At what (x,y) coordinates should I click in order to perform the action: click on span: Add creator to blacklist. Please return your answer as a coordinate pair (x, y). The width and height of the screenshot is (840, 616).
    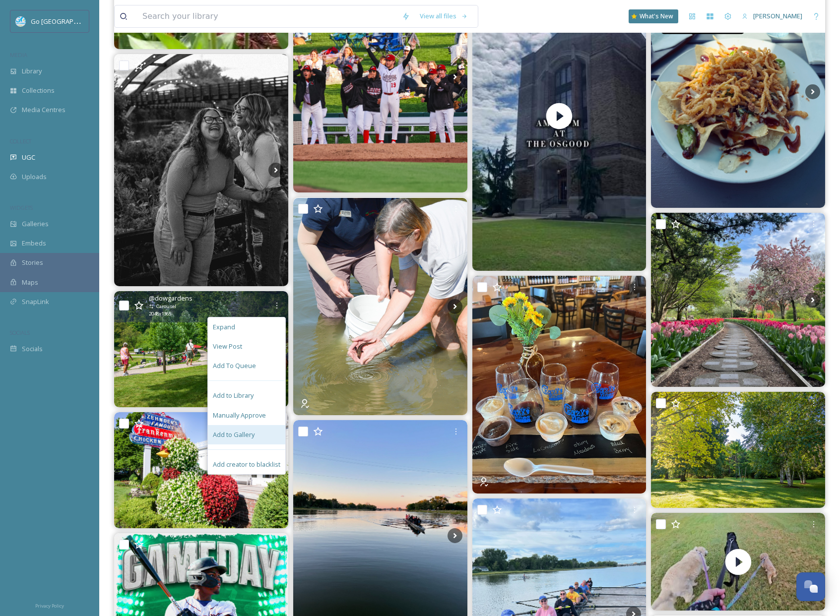
    Looking at the image, I should click on (246, 464).